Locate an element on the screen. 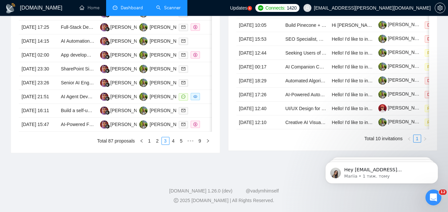  li: Next 5 Pages is located at coordinates (190, 141).